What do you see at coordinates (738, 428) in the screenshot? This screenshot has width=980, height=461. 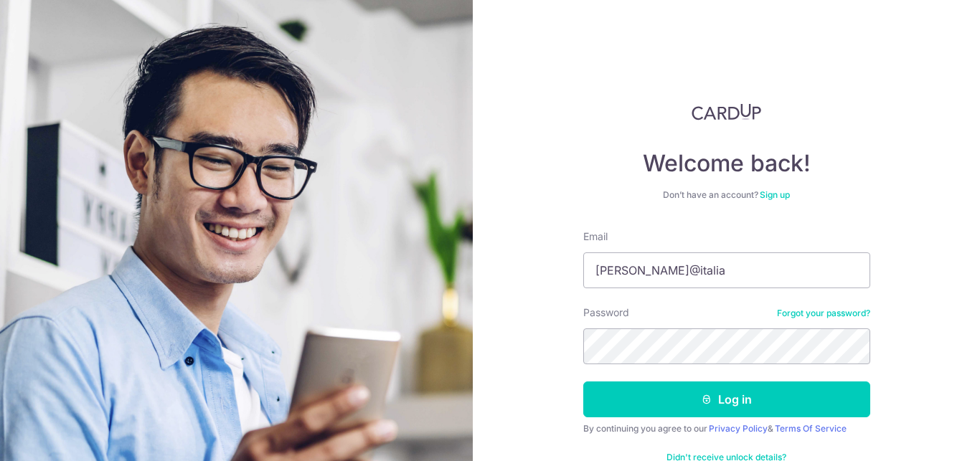 I see `a: Privacy Policy` at bounding box center [738, 428].